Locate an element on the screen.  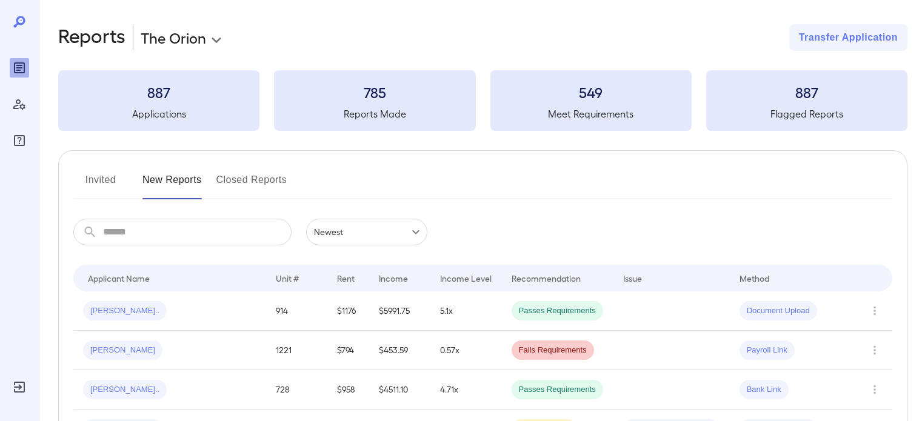
td: $1176 is located at coordinates (348, 311).